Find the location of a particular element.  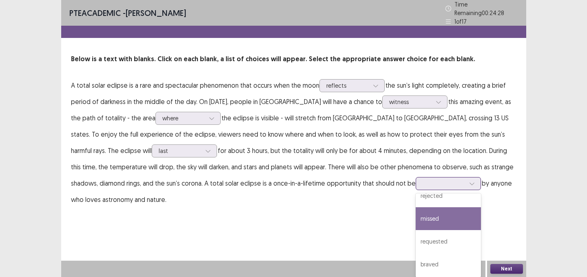

div: braved is located at coordinates (449, 265).